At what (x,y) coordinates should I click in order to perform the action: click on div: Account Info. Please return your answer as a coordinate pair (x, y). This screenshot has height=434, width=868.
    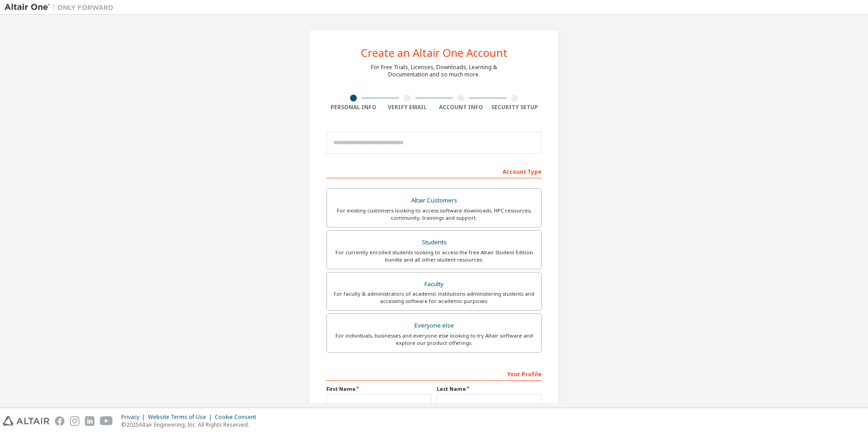
    Looking at the image, I should click on (461, 107).